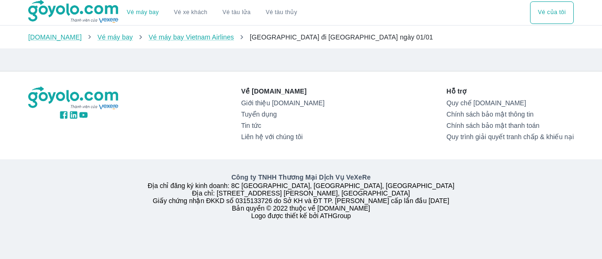 This screenshot has height=259, width=602. I want to click on a: Liên hệ với chúng tôi, so click(283, 137).